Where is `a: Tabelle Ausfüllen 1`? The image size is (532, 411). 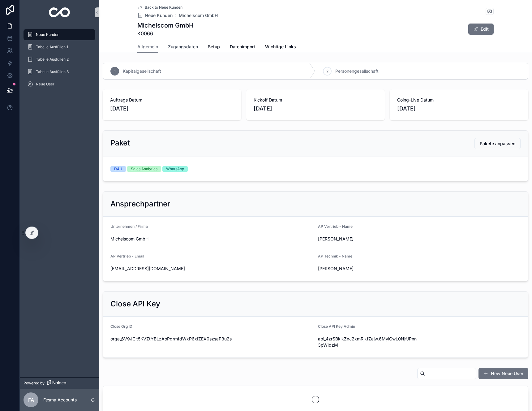
a: Tabelle Ausfüllen 1 is located at coordinates (59, 47).